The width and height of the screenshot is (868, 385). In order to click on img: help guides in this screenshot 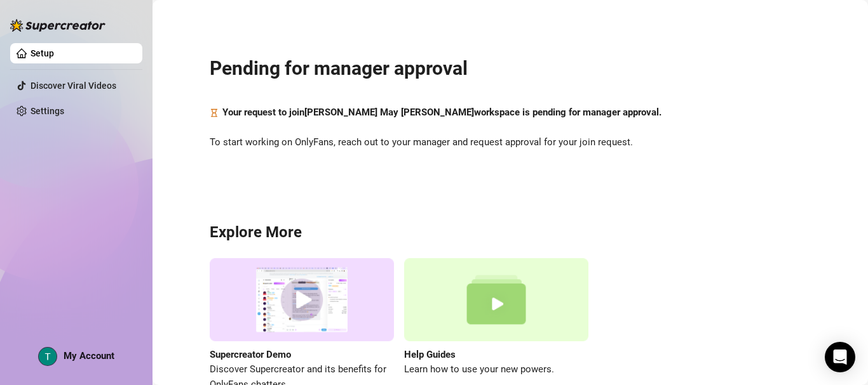, I will do `click(496, 300)`.